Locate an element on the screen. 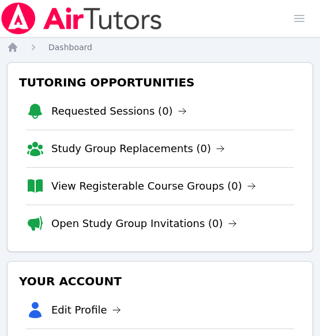 The image size is (320, 336). h3: Tutoring Opportunities is located at coordinates (160, 82).